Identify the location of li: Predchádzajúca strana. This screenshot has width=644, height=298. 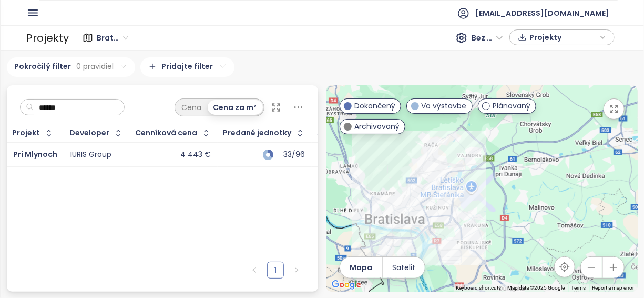
(254, 270).